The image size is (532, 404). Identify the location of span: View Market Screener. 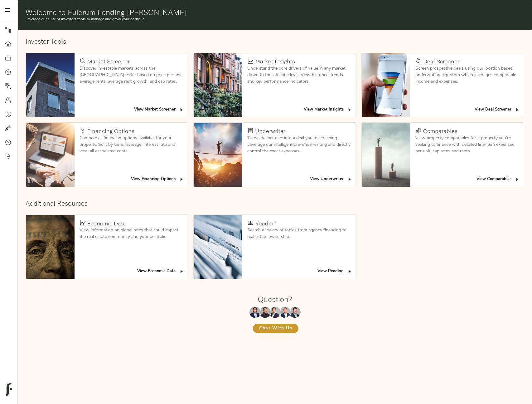
(159, 109).